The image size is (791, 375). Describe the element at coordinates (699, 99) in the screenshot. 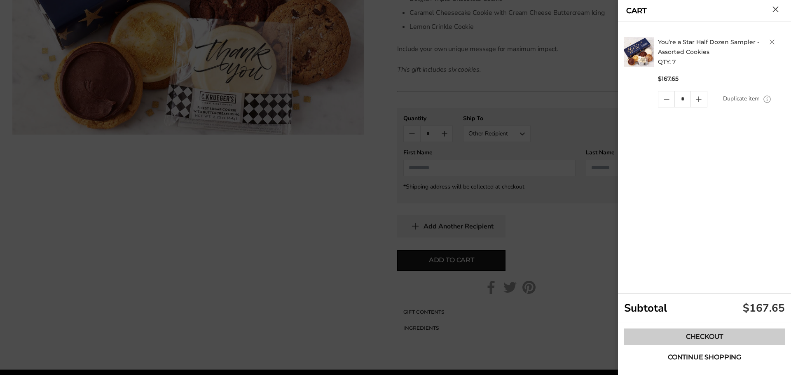

I see `a: Quantity plus button` at that location.